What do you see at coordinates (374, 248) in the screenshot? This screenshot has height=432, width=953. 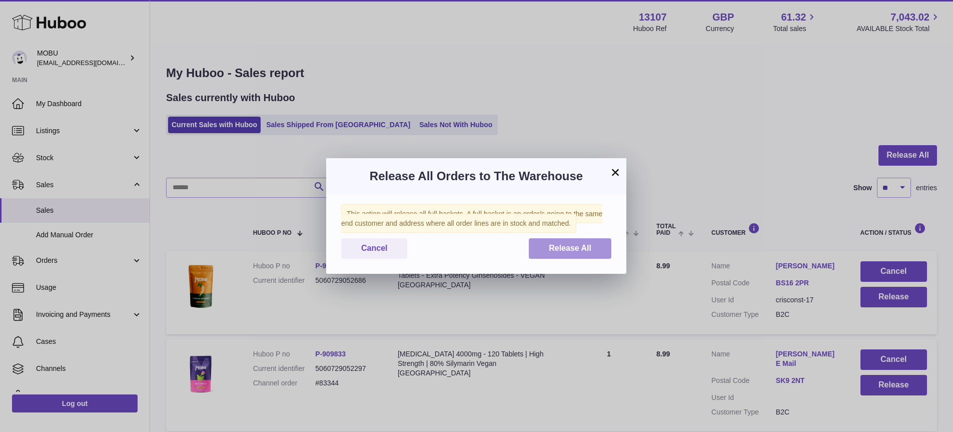 I see `span: Cancel` at bounding box center [374, 248].